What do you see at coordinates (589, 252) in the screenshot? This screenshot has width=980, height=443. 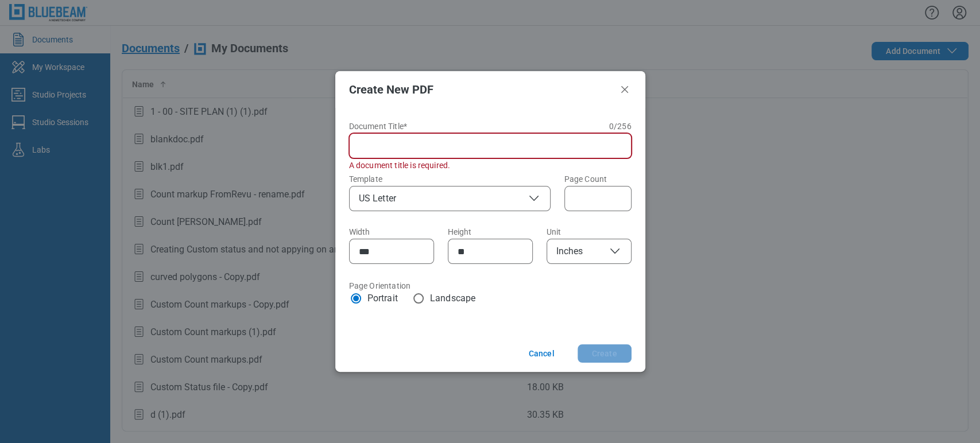 I see `button: Inches` at bounding box center [589, 252].